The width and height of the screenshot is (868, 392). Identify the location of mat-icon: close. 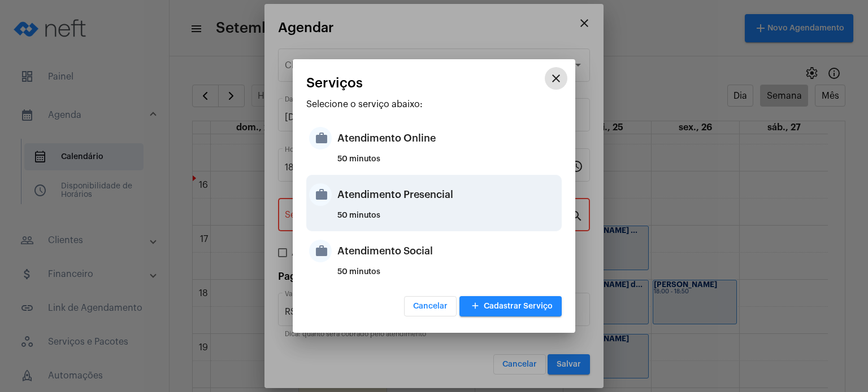
(556, 78).